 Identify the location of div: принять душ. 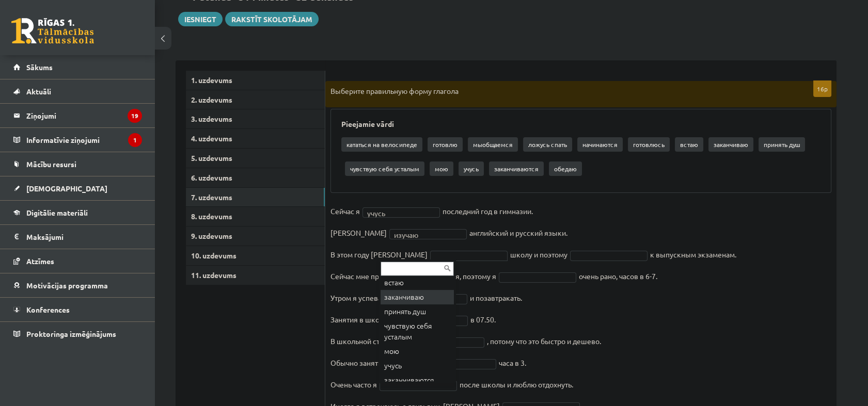
(417, 312).